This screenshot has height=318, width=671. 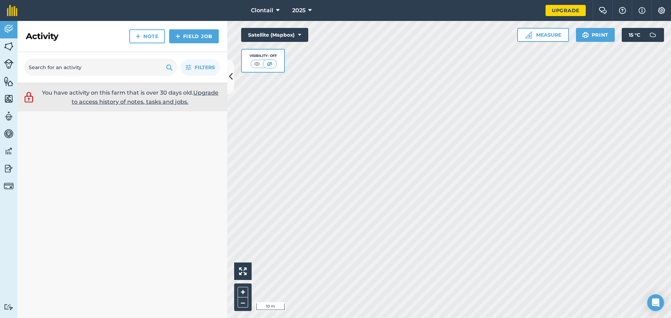 I want to click on img: svg+xml;base64,PHN2ZyB4bWxucz0iaHR0cDovL3d3dy53My5vcmcvMjAwMC9zdmciIHdpZHRoPSIxNyIgaGVpZ2h0PSIxNy..., so click(x=642, y=10).